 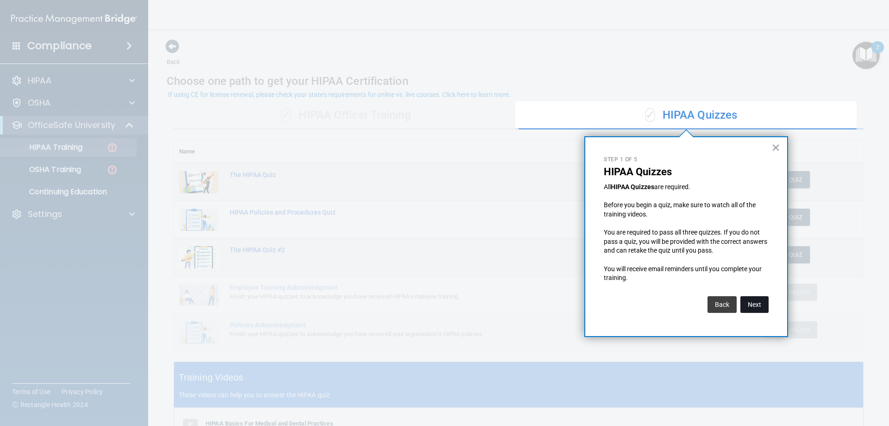 I want to click on p: Step 1 of 5, so click(x=687, y=159).